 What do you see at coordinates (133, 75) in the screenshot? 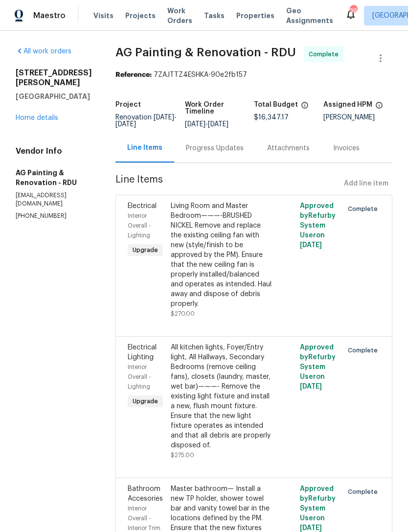
I see `b: Reference:` at bounding box center [133, 75].